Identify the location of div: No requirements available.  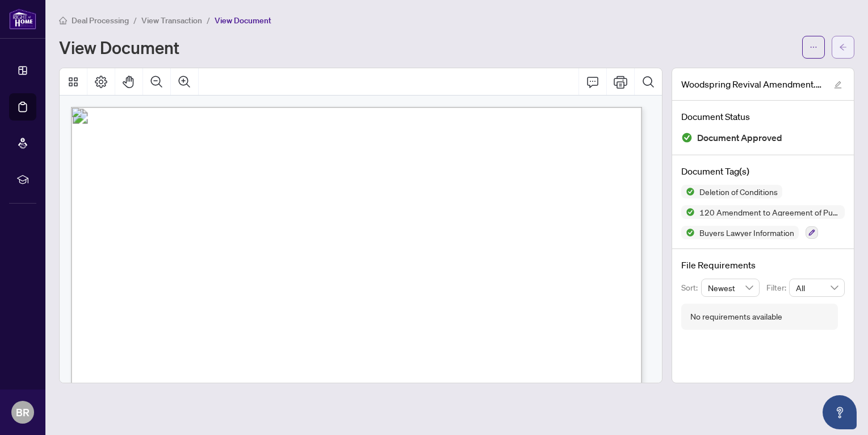
(737, 317).